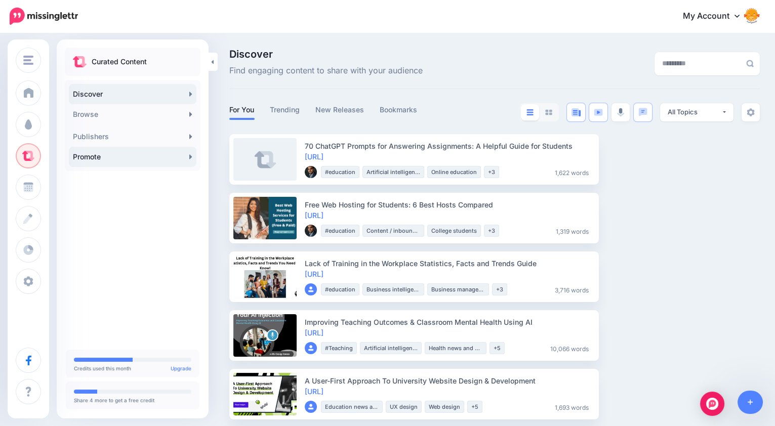 The width and height of the screenshot is (775, 426). Describe the element at coordinates (530, 112) in the screenshot. I see `img: list-blue.png` at that location.